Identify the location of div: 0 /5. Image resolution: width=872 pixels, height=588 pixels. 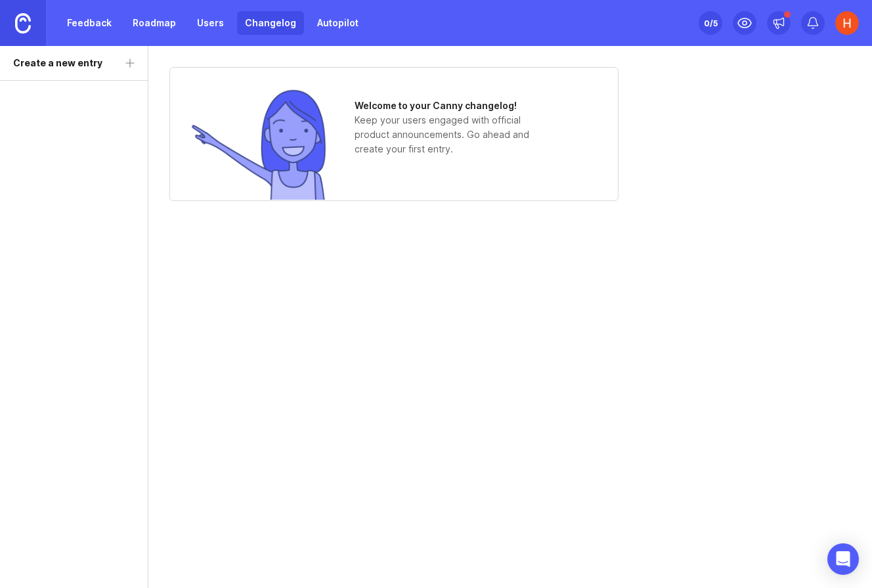
(711, 23).